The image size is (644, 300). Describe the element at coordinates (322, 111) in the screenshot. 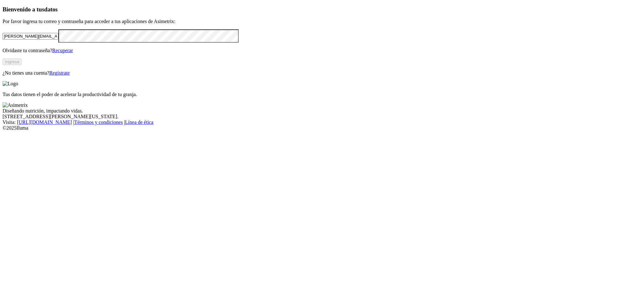

I see `div: Diseñando nutrición, impactando vidas.` at that location.